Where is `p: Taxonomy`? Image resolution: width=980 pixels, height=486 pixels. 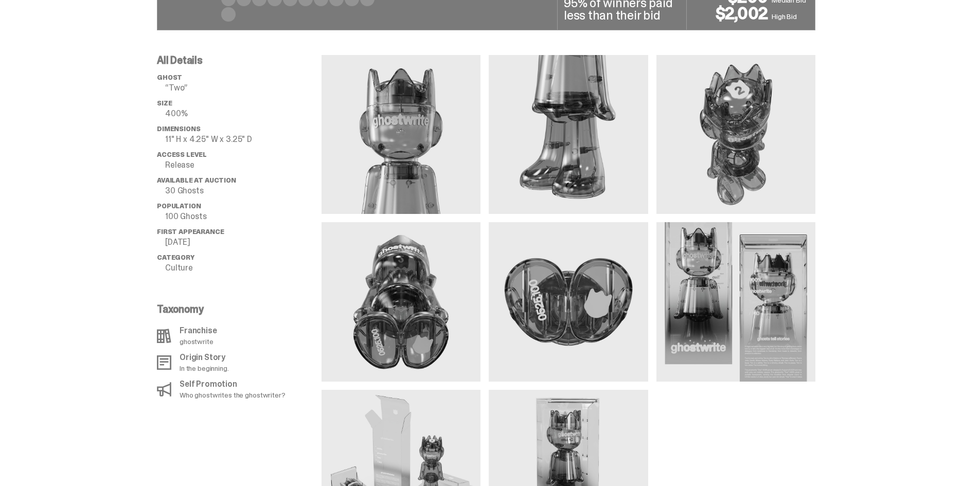
p: Taxonomy is located at coordinates (236, 310).